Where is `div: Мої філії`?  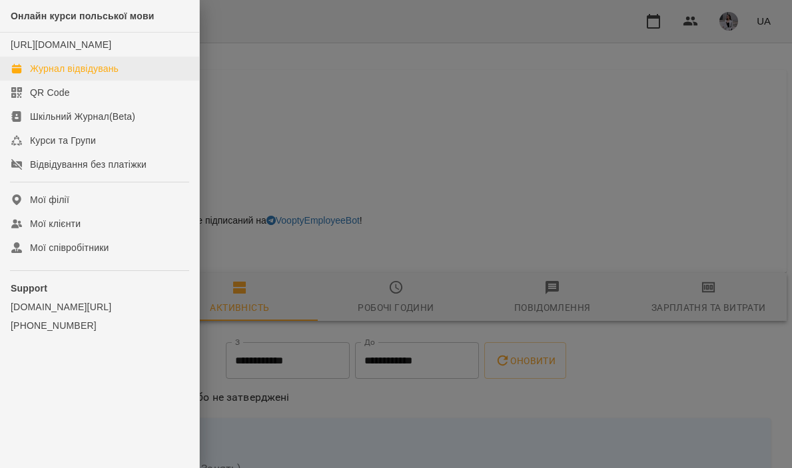 div: Мої філії is located at coordinates (49, 200).